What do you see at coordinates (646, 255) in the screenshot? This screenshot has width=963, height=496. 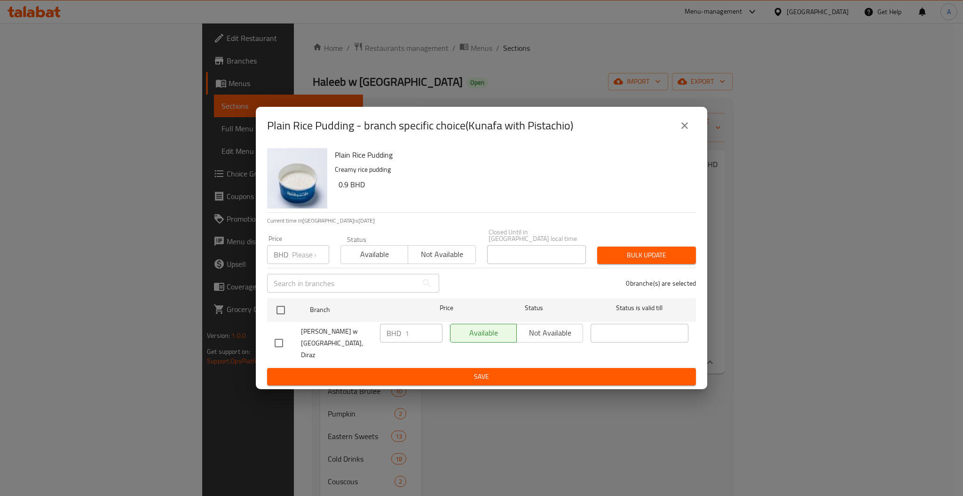 I see `span: Bulk update` at bounding box center [646, 255].